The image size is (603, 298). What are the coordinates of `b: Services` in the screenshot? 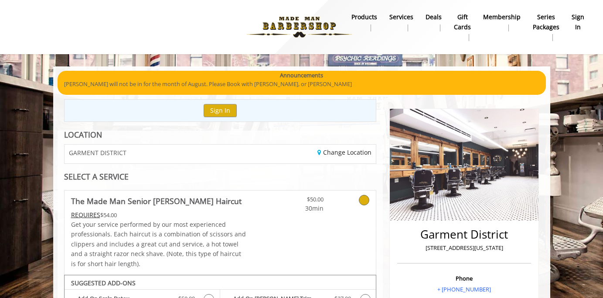 It's located at (401, 17).